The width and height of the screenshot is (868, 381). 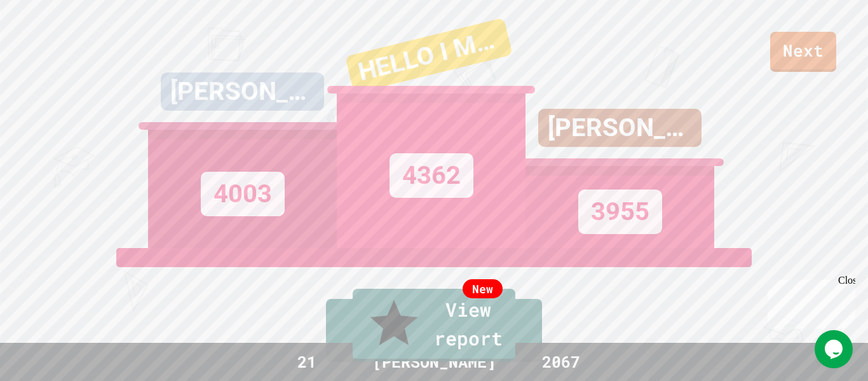 I want to click on div: 4362, so click(x=432, y=175).